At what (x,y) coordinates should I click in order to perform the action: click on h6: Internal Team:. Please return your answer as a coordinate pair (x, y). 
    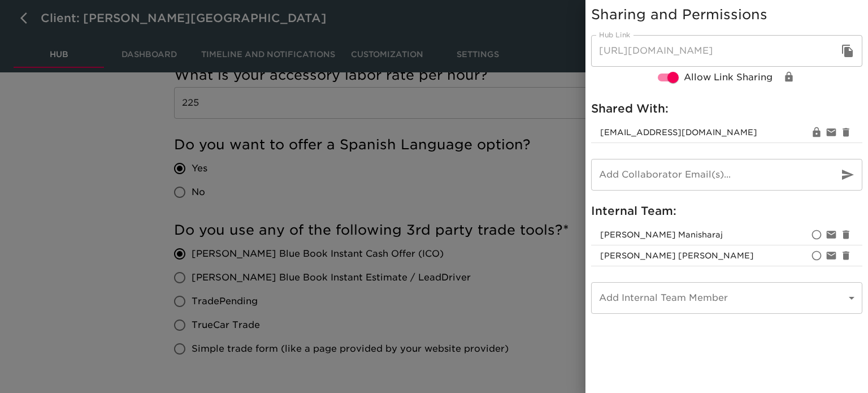
    Looking at the image, I should click on (727, 211).